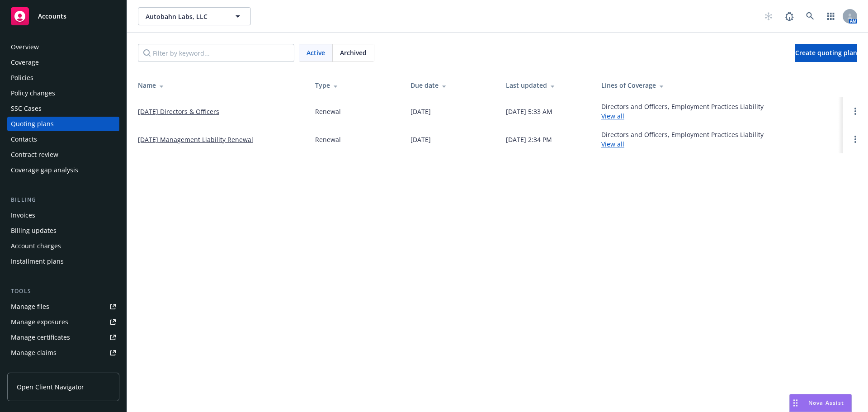 The width and height of the screenshot is (868, 412). I want to click on a: Manage claims, so click(64, 353).